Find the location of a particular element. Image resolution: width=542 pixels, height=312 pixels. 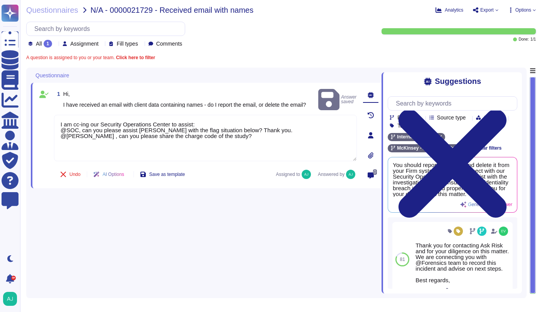

span: Undo is located at coordinates (75, 174).